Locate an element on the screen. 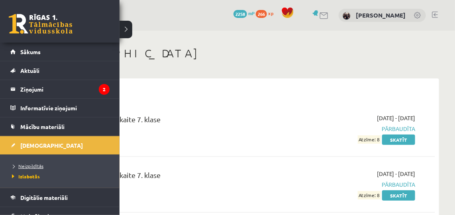 The width and height of the screenshot is (455, 215). a: 2258 mP is located at coordinates (244, 13).